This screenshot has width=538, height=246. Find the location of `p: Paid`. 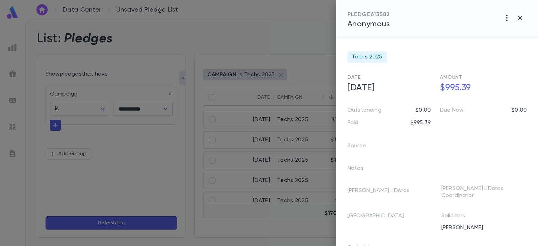

p: Paid is located at coordinates (353, 123).